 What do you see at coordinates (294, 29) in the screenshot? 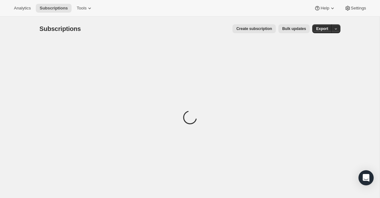
I see `span: Bulk updates` at bounding box center [294, 29].